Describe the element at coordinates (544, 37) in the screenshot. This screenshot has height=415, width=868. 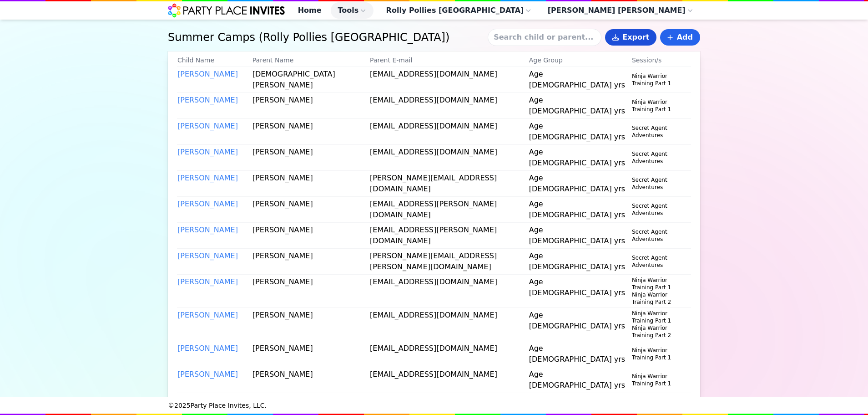
I see `input: Search child or parent...` at that location.